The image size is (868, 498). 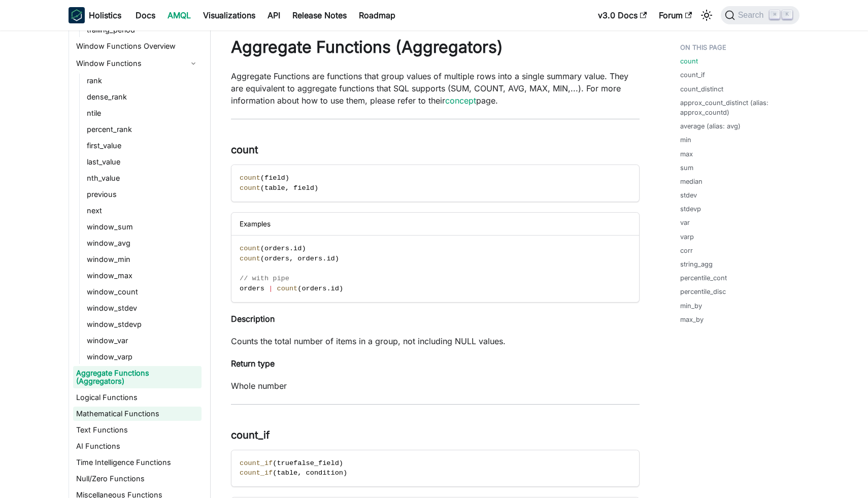 I want to click on p: Whole number, so click(x=435, y=386).